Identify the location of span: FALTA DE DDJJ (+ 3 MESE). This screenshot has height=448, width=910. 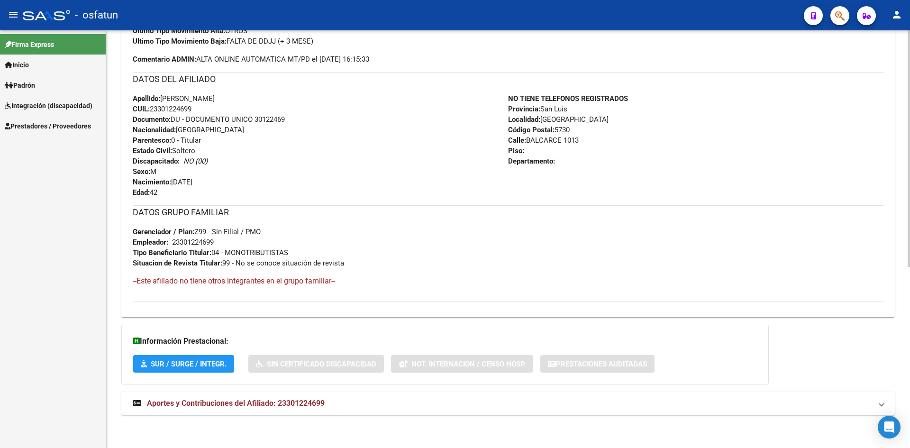
(223, 41).